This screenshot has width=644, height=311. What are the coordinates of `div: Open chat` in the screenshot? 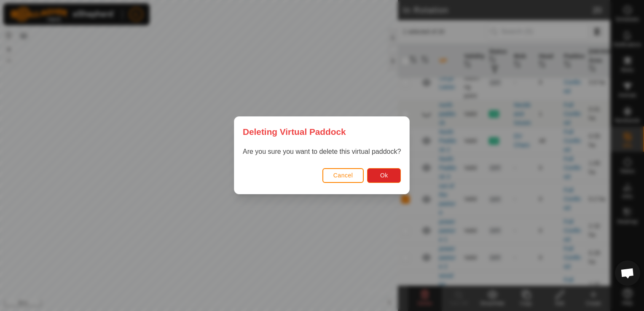 It's located at (628, 273).